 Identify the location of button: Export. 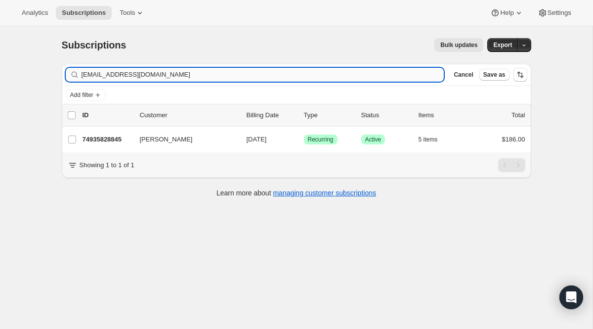
(503, 45).